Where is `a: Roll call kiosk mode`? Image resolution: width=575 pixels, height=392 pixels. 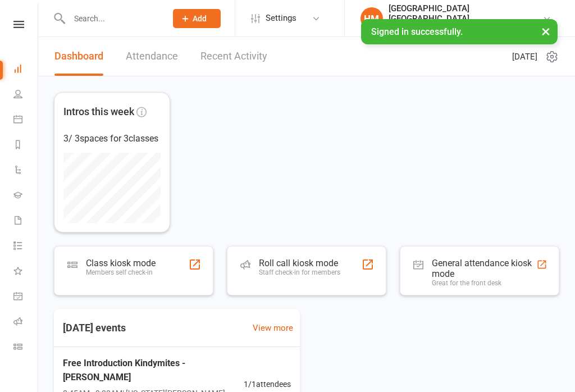
a: Roll call kiosk mode is located at coordinates (26, 323).